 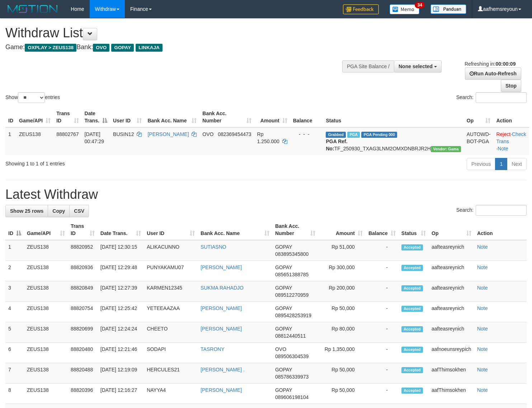 I want to click on span: Marked by aafsreyleap, so click(x=353, y=135).